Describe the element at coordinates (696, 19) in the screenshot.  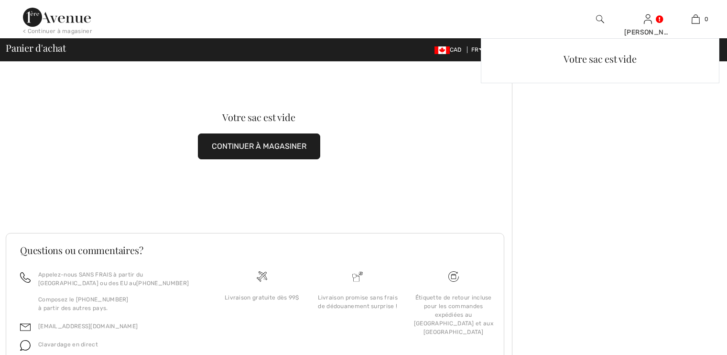
I see `a: 0` at that location.